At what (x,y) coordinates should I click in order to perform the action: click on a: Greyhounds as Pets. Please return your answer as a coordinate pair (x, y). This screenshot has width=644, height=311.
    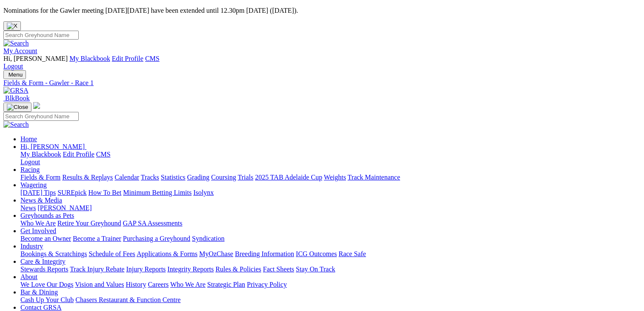
    Looking at the image, I should click on (48, 215).